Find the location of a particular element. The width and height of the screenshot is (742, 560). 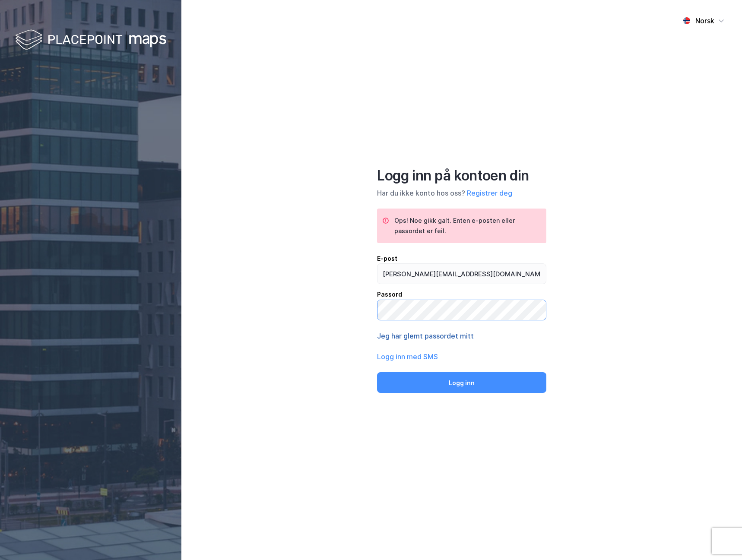

div: Logg inn på kontoen din is located at coordinates (462, 176).